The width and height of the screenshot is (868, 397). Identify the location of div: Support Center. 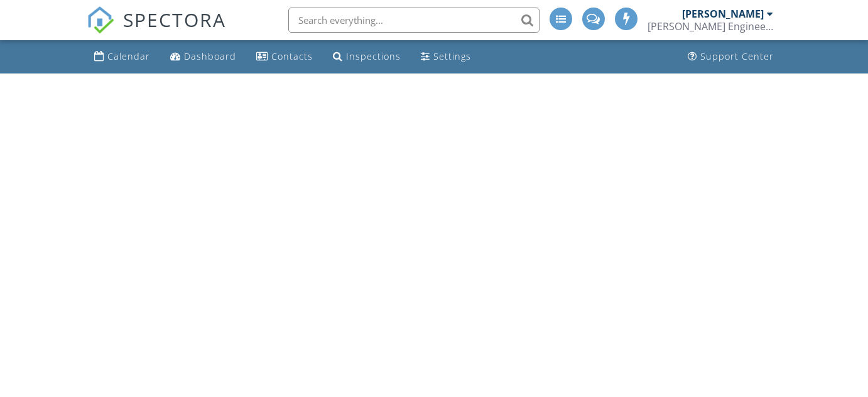
(737, 56).